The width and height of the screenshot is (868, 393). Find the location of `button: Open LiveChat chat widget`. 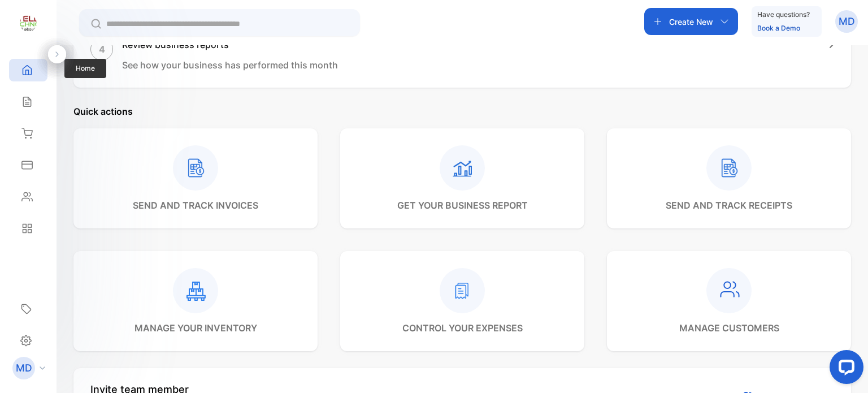

button: Open LiveChat chat widget is located at coordinates (26, 21).